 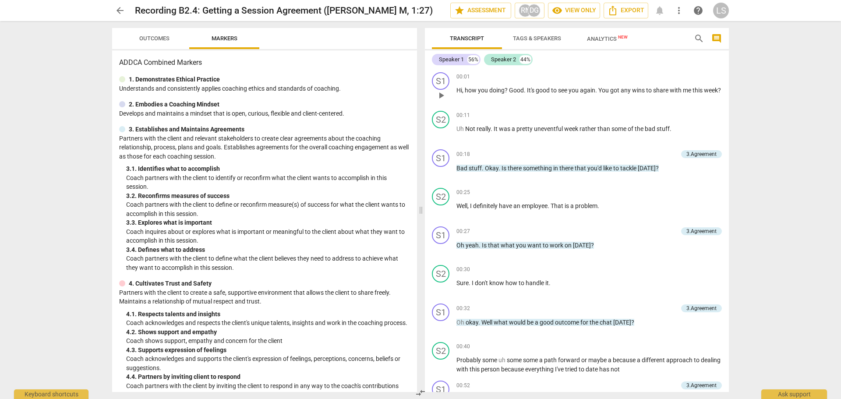 I want to click on span: It's, so click(x=531, y=90).